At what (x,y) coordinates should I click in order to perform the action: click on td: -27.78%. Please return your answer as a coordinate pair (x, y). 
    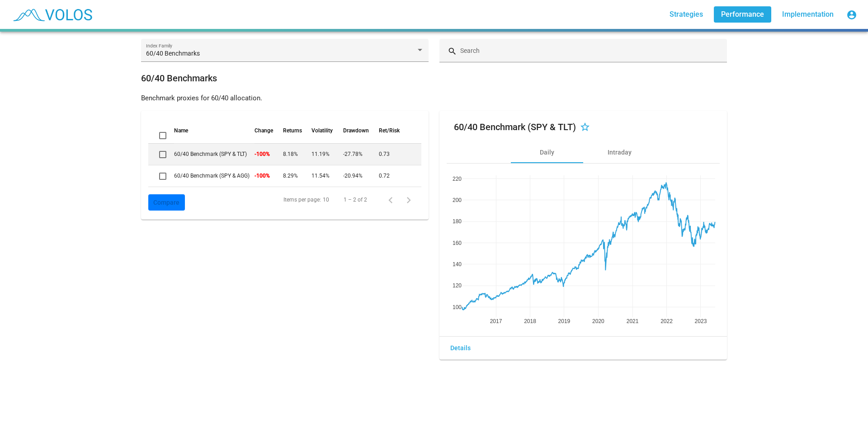
    Looking at the image, I should click on (361, 154).